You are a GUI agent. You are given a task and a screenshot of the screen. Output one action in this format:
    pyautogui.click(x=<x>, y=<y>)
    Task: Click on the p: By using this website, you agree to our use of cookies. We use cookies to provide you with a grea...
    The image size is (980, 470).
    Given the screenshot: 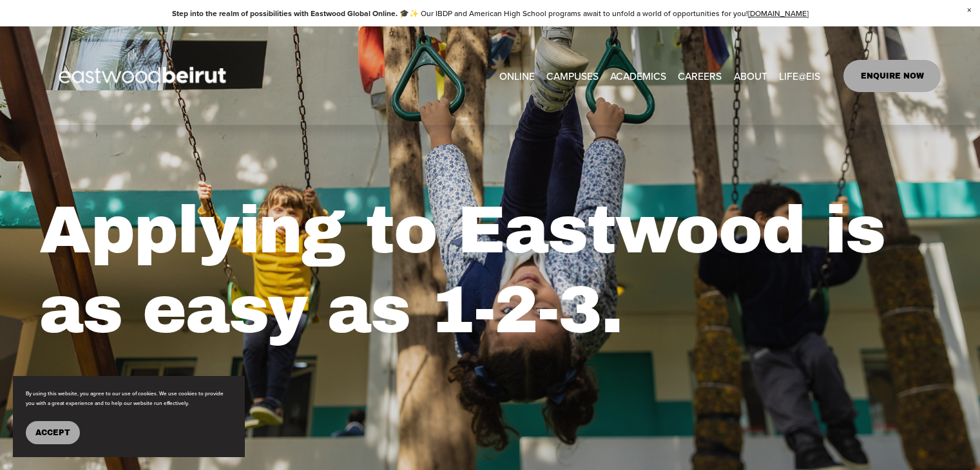 What is the action you would take?
    pyautogui.click(x=129, y=399)
    